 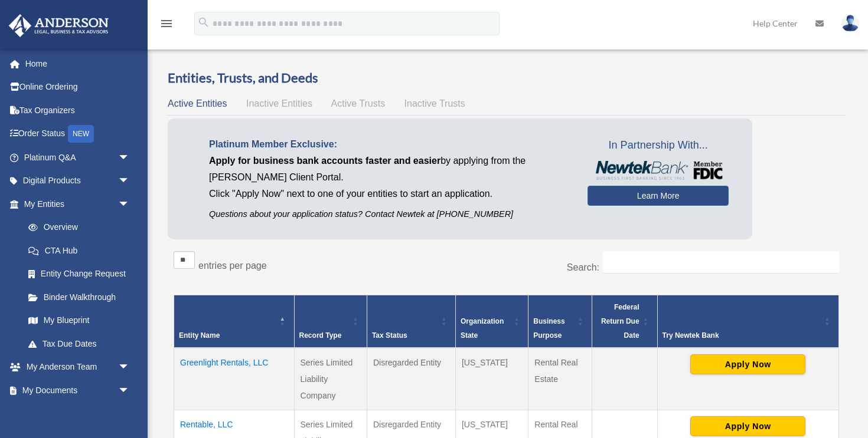 What do you see at coordinates (204, 22) in the screenshot?
I see `i: search` at bounding box center [204, 22].